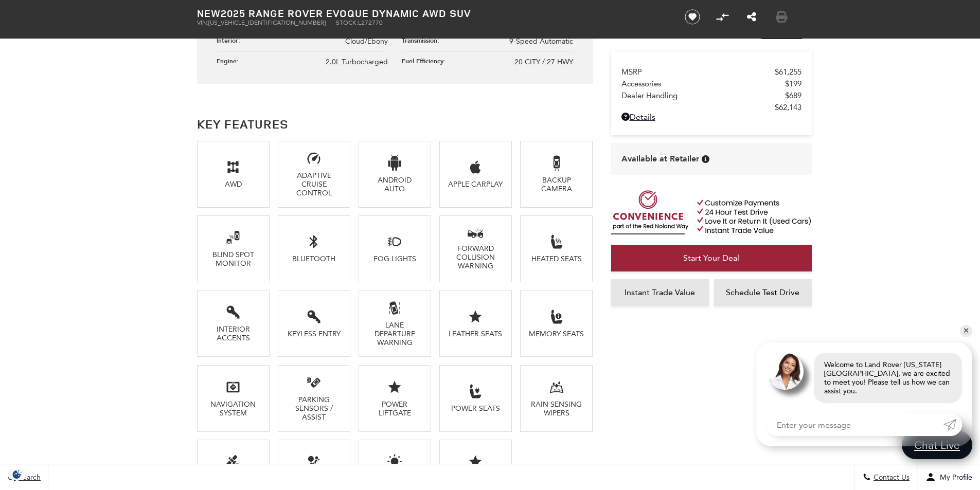 The width and height of the screenshot is (980, 490). What do you see at coordinates (711, 258) in the screenshot?
I see `span: Start Your Deal` at bounding box center [711, 258].